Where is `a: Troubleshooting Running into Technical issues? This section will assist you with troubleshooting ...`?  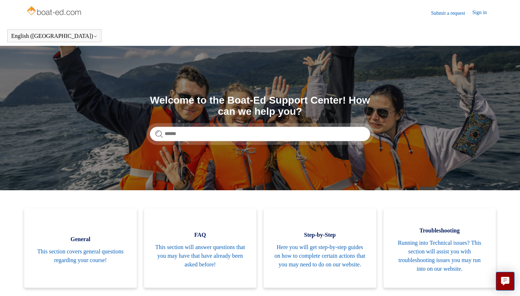 a: Troubleshooting Running into Technical issues? This section will assist you with troubleshooting ... is located at coordinates (440, 248).